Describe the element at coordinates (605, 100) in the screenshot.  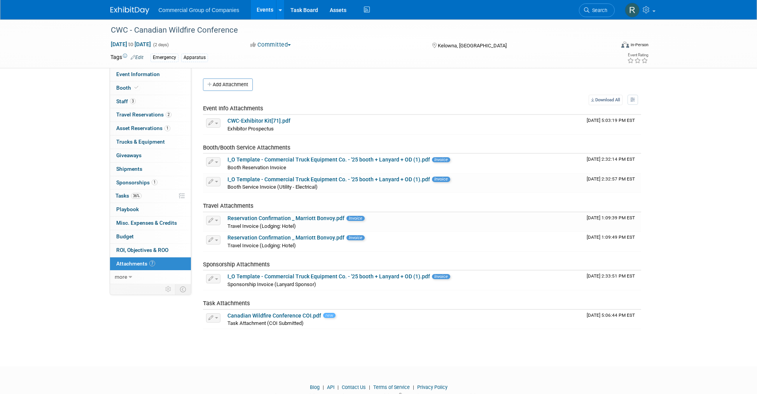
I see `a: Download All` at that location.